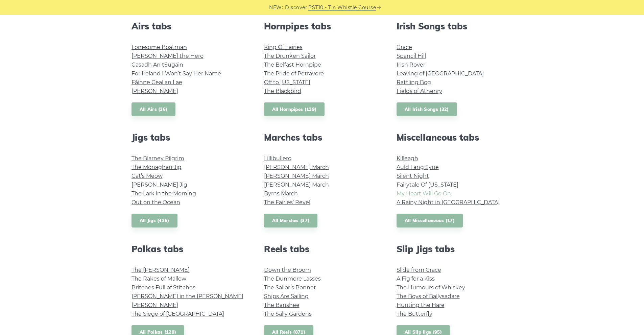 Image resolution: width=644 pixels, height=335 pixels. What do you see at coordinates (147, 176) in the screenshot?
I see `a: Cat’s Meow` at bounding box center [147, 176].